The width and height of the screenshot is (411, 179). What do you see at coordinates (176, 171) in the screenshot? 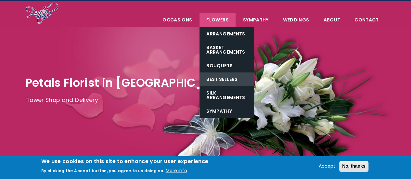
I see `button: More info` at bounding box center [176, 171].